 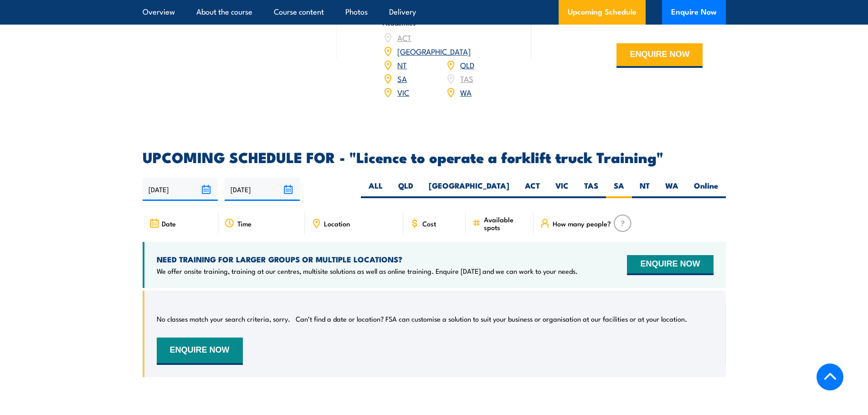 What do you see at coordinates (591, 189) in the screenshot?
I see `label: TAS` at bounding box center [591, 189].